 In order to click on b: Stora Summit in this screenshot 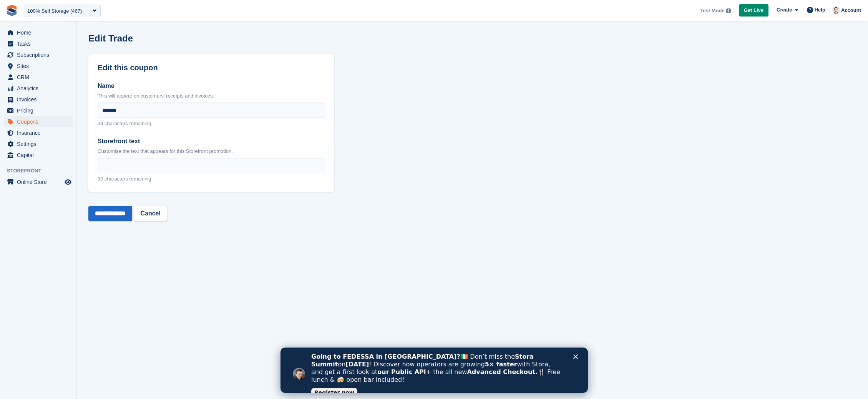, I will do `click(142, 13)`.